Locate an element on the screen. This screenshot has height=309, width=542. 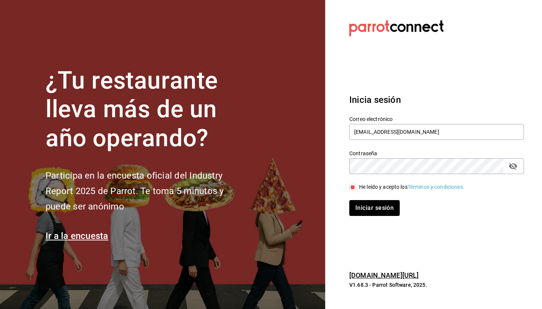
div: He leído y acepto los is located at coordinates (412, 187).